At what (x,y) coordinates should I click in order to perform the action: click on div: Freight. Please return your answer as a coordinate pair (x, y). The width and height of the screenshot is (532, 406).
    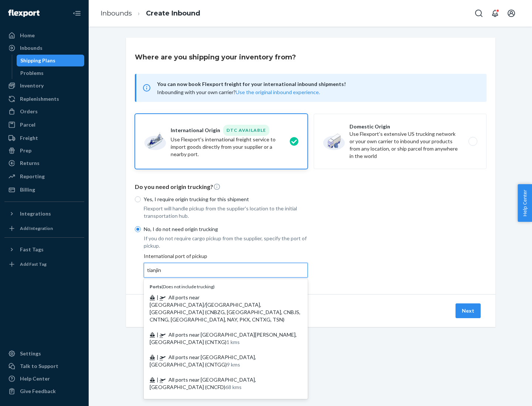
    Looking at the image, I should click on (29, 138).